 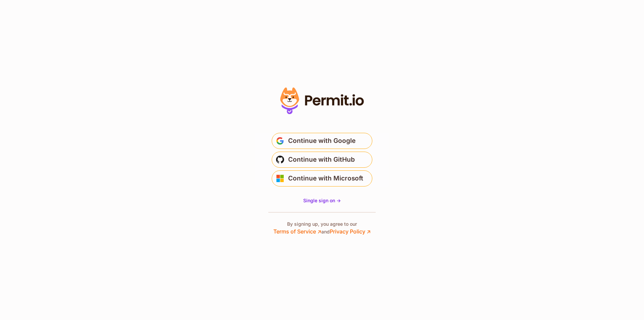 What do you see at coordinates (322, 141) in the screenshot?
I see `button: Continue with Google` at bounding box center [322, 141].